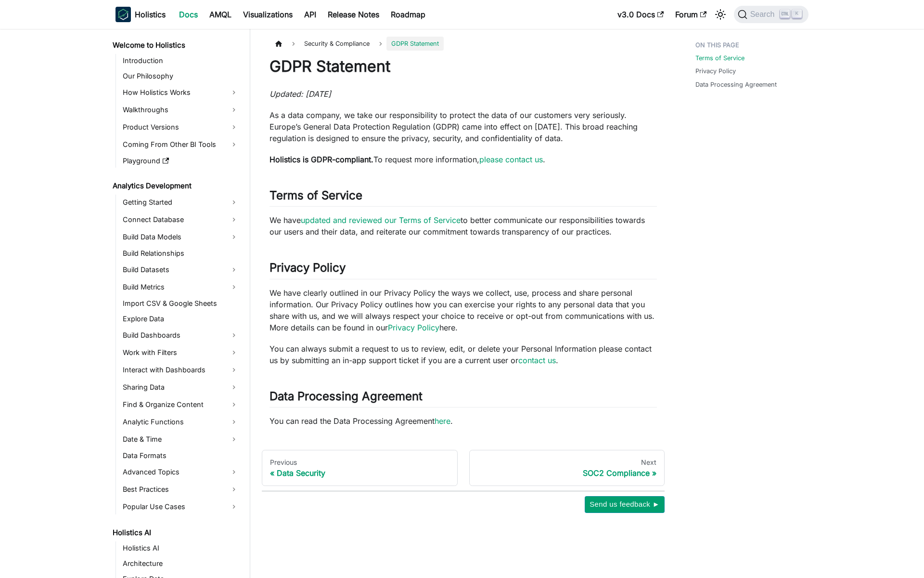 The width and height of the screenshot is (924, 578). I want to click on span: GDPR Statement, so click(415, 43).